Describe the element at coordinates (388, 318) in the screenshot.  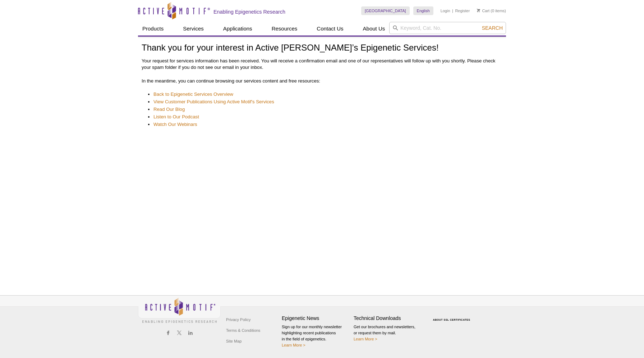
I see `h4: Technical Downloads` at that location.